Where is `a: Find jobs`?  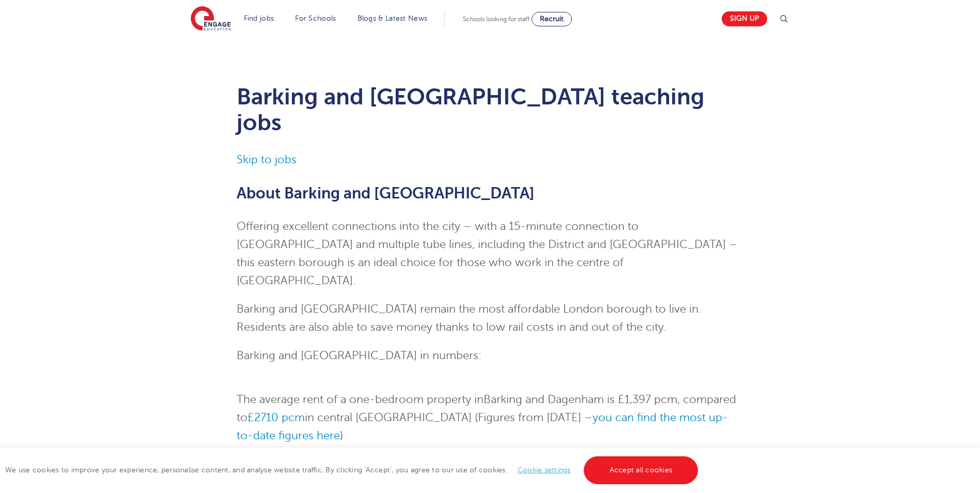
a: Find jobs is located at coordinates (259, 18).